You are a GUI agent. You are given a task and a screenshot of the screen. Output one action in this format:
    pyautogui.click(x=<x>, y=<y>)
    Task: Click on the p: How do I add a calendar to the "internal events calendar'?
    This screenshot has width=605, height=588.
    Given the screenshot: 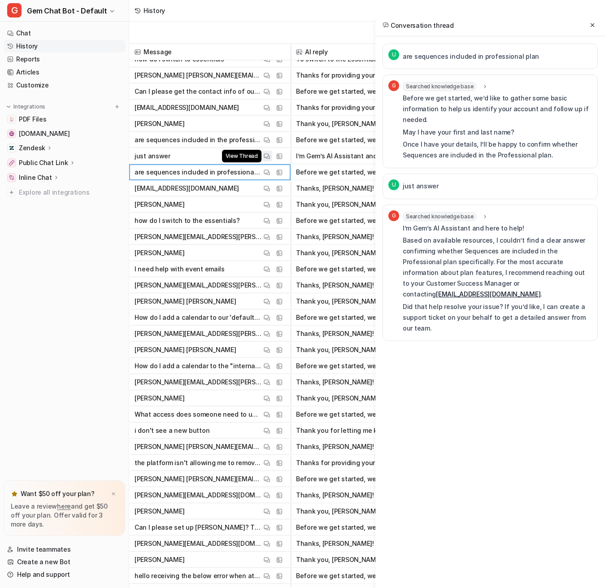 What is the action you would take?
    pyautogui.click(x=198, y=366)
    